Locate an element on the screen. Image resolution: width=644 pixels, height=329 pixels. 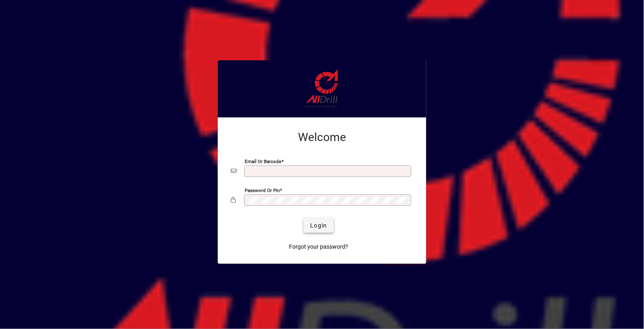
span: Login is located at coordinates (318, 226).